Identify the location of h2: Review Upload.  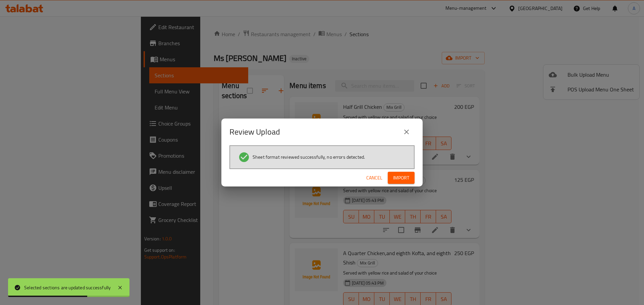
(254, 132).